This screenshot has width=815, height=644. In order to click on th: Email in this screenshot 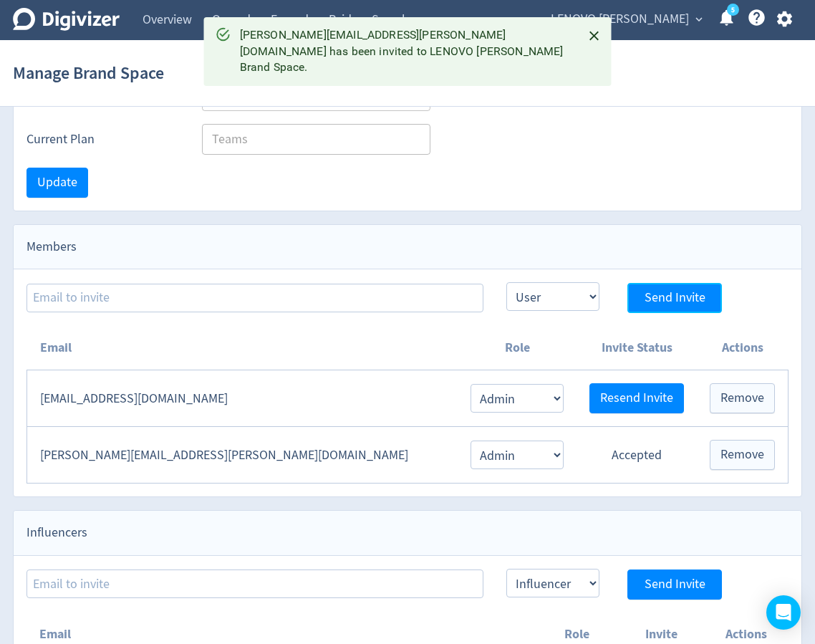, I will do `click(243, 348)`.